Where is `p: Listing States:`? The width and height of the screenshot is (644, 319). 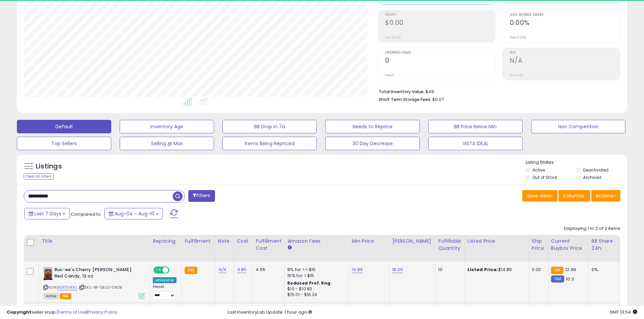 p: Listing States: is located at coordinates (577, 162).